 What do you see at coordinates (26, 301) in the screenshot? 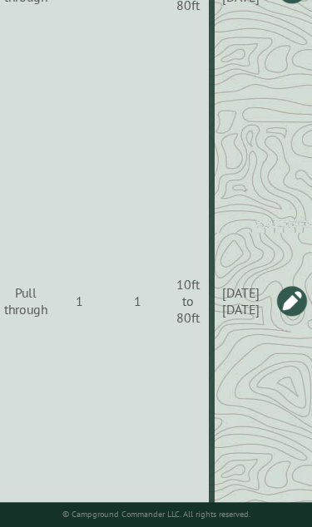
I see `div: Pull through` at bounding box center [26, 301].